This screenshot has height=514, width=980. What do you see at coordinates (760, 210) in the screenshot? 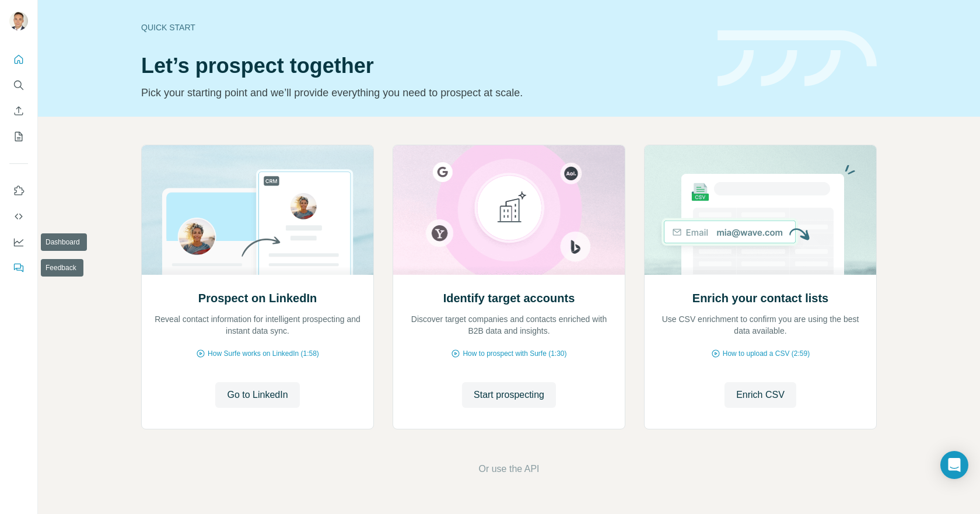
I see `img: Enrich your contact lists` at bounding box center [760, 210].